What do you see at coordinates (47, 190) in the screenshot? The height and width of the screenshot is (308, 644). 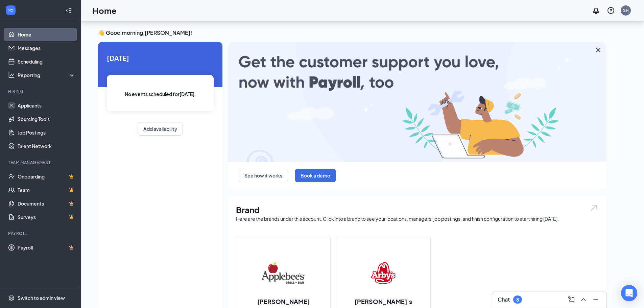 I see `a: TeamCrown` at bounding box center [47, 190].